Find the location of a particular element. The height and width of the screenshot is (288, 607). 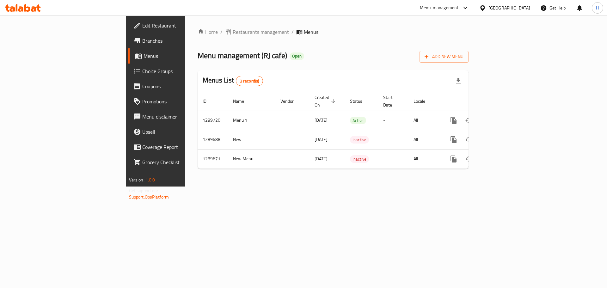

span: Upsell is located at coordinates (182, 132).